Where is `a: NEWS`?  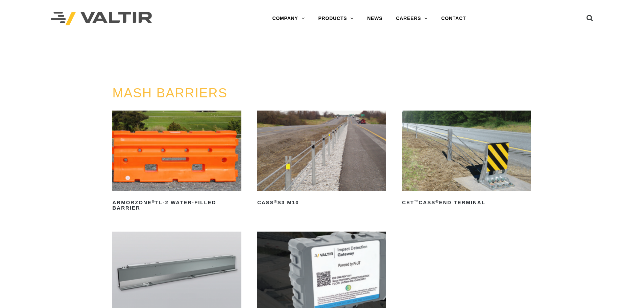 a: NEWS is located at coordinates (374, 19).